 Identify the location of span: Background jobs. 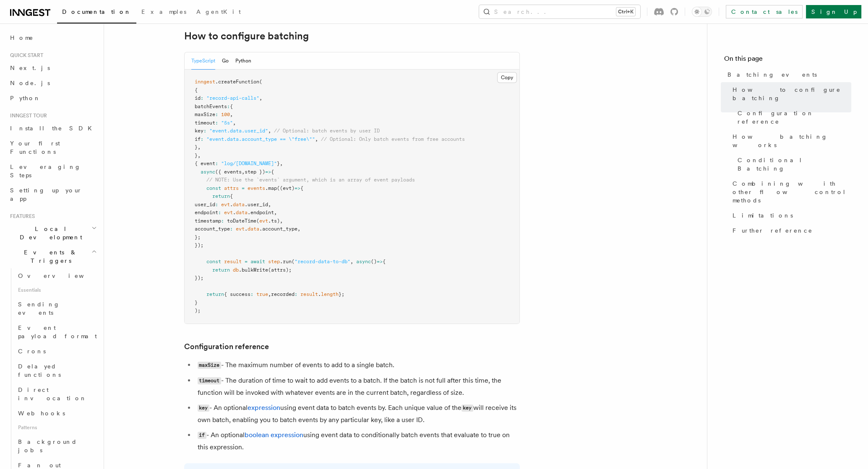
(47, 446).